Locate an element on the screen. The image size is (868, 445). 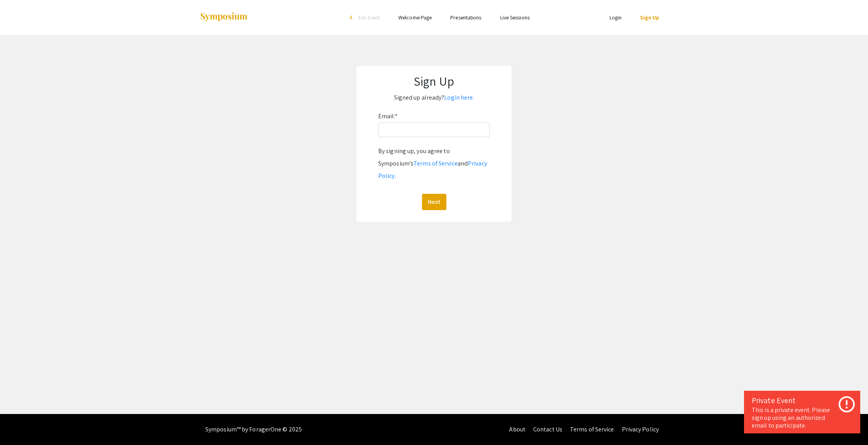
div: This is a private event. Please sign up using an authorized email to participate. is located at coordinates (802, 418).